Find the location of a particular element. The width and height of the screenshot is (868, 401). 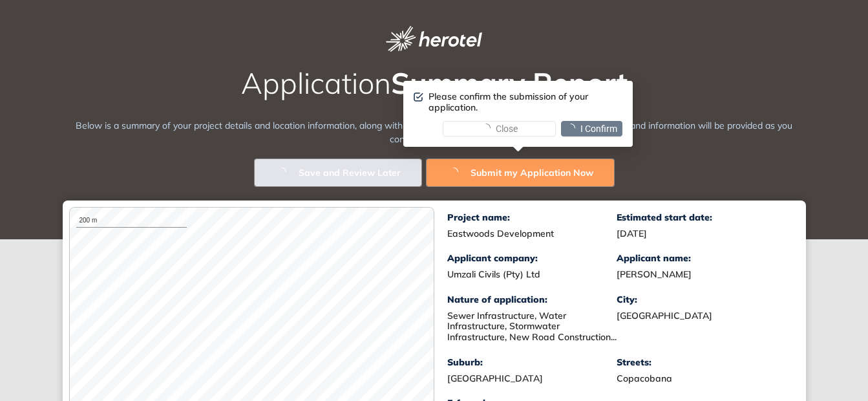

div: City: is located at coordinates (701, 299).